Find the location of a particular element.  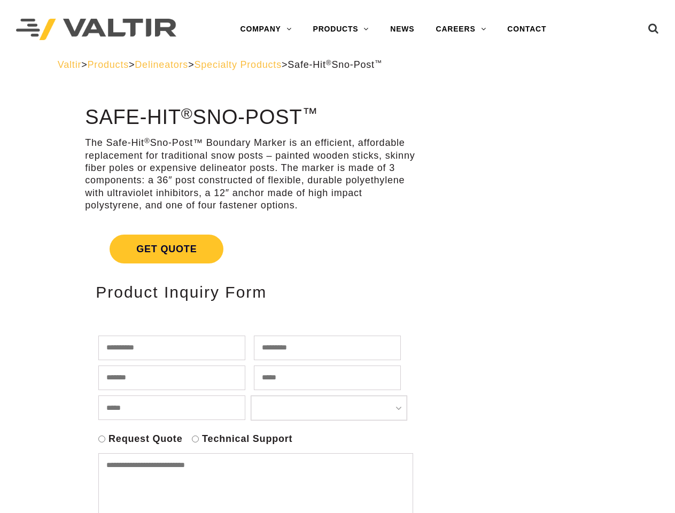

span: Specialty Products is located at coordinates (237, 65).